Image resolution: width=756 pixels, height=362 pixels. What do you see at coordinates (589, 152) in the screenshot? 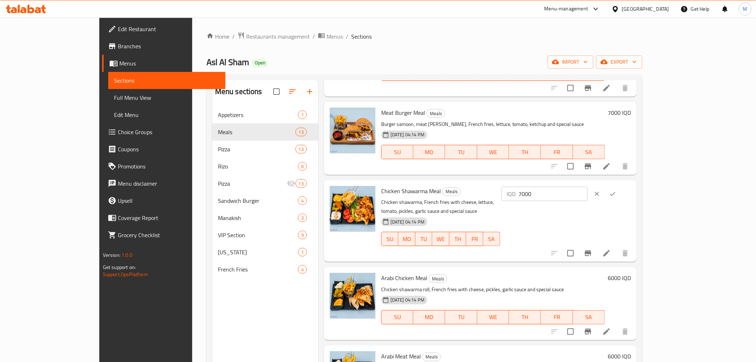
I see `span: SA` at bounding box center [589, 152].